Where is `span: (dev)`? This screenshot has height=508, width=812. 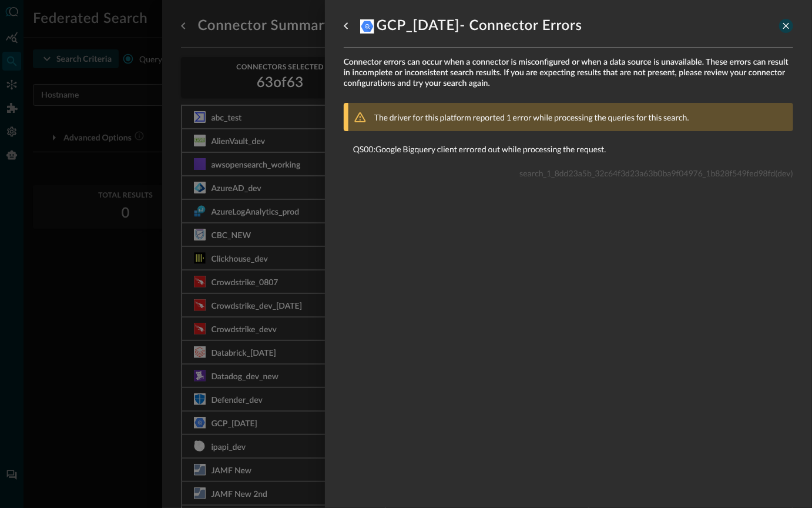
span: (dev) is located at coordinates (785, 173).